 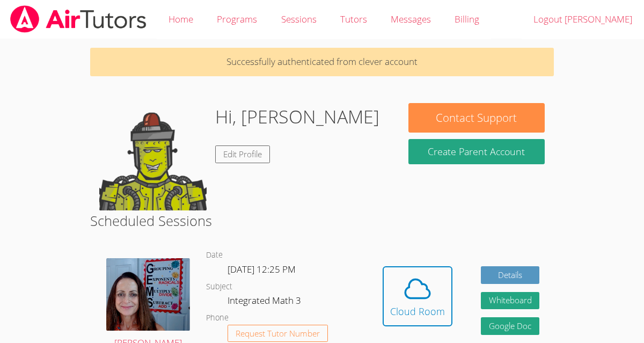 What do you see at coordinates (148, 295) in the screenshot?
I see `img: avatar.png` at bounding box center [148, 295].